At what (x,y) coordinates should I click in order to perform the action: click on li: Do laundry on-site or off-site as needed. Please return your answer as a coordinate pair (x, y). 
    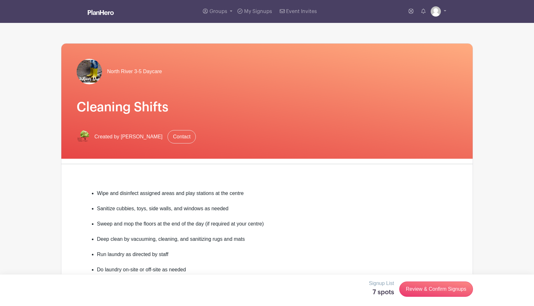
    Looking at the image, I should click on (270, 273).